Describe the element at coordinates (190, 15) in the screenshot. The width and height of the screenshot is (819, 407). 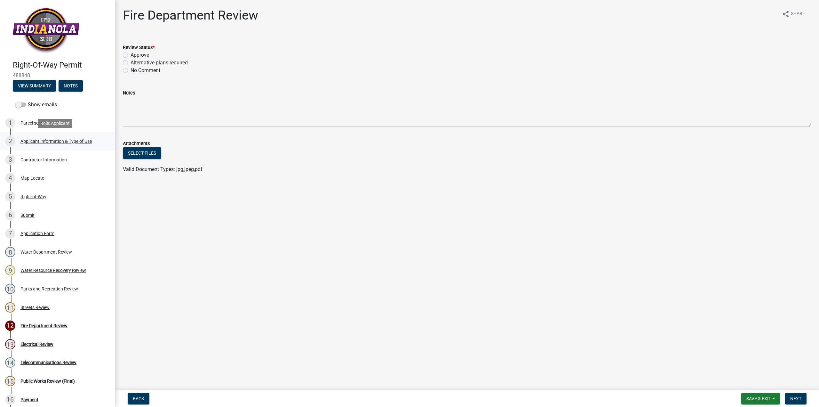
I see `h1: Fire Department Review` at that location.